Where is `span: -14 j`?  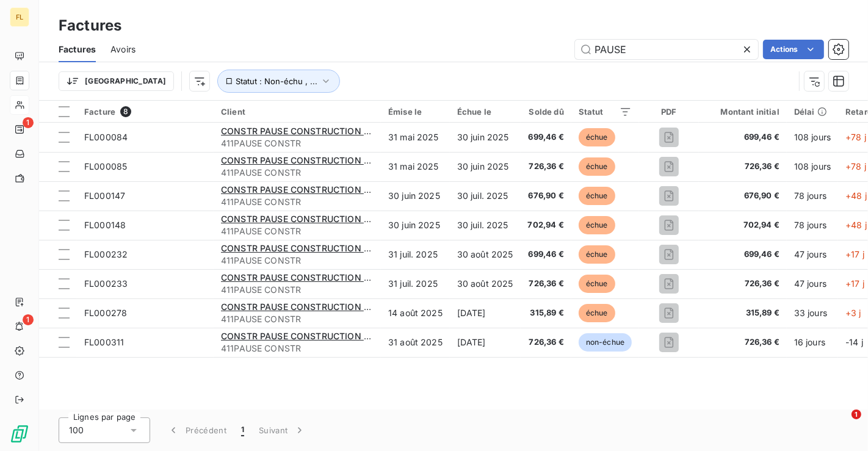
span: -14 j is located at coordinates (854, 342).